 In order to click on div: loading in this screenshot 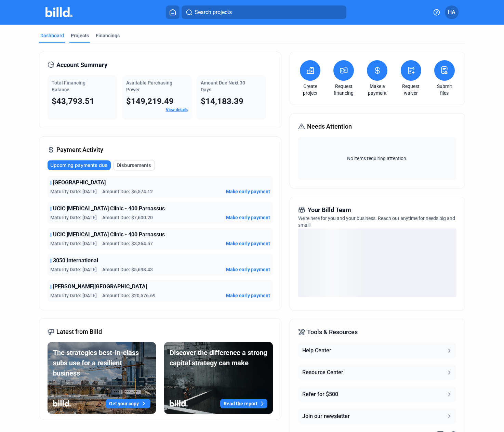, I will do `click(377, 262)`.